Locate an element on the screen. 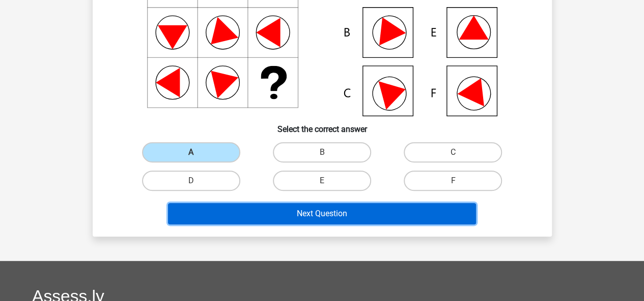 This screenshot has height=301, width=644. label: B is located at coordinates (321, 153).